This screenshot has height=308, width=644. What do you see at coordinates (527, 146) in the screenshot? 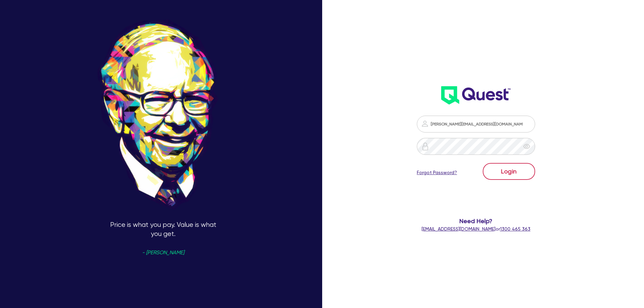
I see `span: eye` at bounding box center [527, 146].